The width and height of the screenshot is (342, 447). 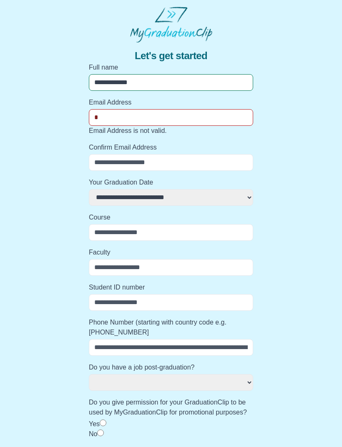 I want to click on label: Do you have a job post-graduation?, so click(x=171, y=368).